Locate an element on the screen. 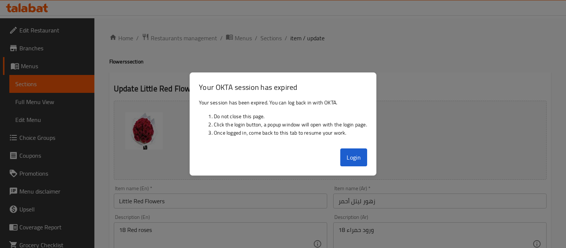 Image resolution: width=566 pixels, height=248 pixels. button: Login is located at coordinates (353, 157).